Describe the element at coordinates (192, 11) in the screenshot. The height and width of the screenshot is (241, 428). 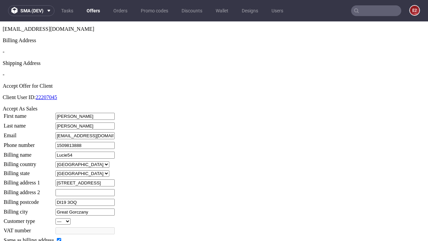
I see `a: Discounts` at that location.